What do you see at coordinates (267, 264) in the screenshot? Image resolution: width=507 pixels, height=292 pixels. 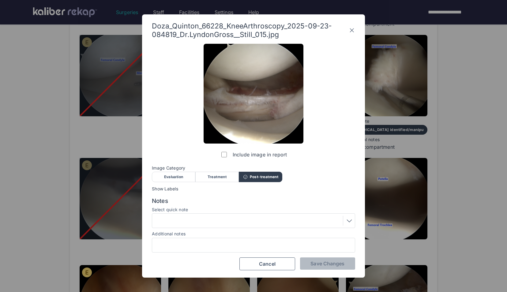 I see `span: Cancel` at bounding box center [267, 264].